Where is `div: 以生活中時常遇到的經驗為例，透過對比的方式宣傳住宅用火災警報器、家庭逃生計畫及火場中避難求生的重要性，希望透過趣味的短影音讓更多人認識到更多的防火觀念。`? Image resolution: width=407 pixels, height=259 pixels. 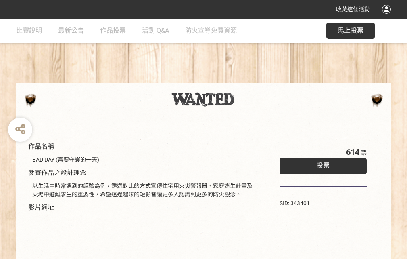 div: 以生活中時常遇到的經驗為例，透過對比的方式宣傳住宅用火災警報器、家庭逃生計畫及火場中避難求生的重要性，希望透過趣味的短影音讓更多人認識到更多的防火觀念。 is located at coordinates (144, 190).